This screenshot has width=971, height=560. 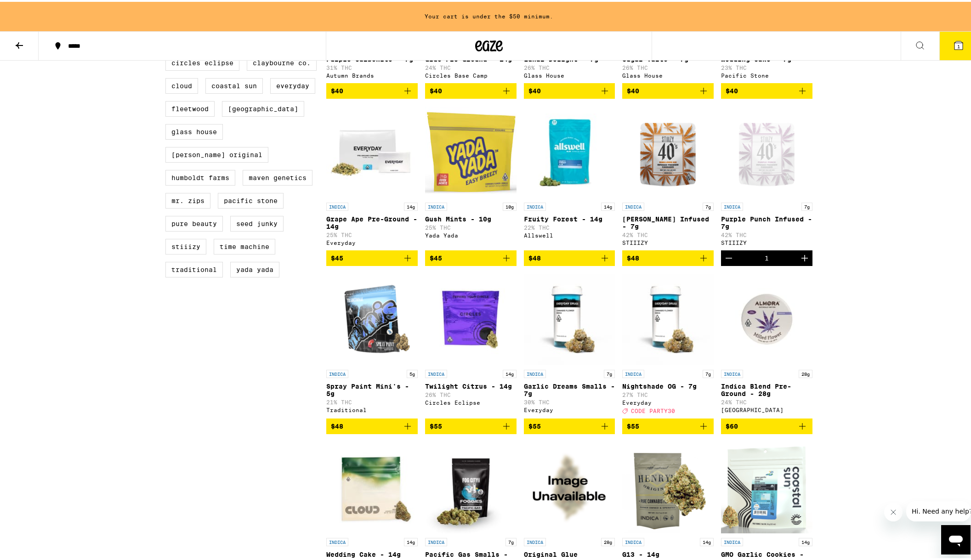 What do you see at coordinates (372, 221) in the screenshot?
I see `p: Grape Ape Pre-Ground - 14g` at bounding box center [372, 221].